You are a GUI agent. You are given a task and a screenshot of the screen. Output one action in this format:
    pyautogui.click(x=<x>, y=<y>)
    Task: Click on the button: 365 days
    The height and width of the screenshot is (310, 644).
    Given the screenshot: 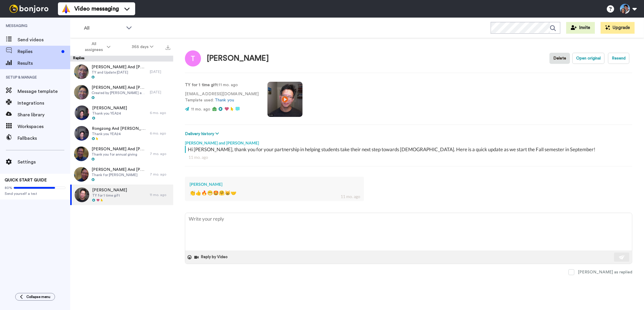 What is the action you would take?
    pyautogui.click(x=143, y=47)
    